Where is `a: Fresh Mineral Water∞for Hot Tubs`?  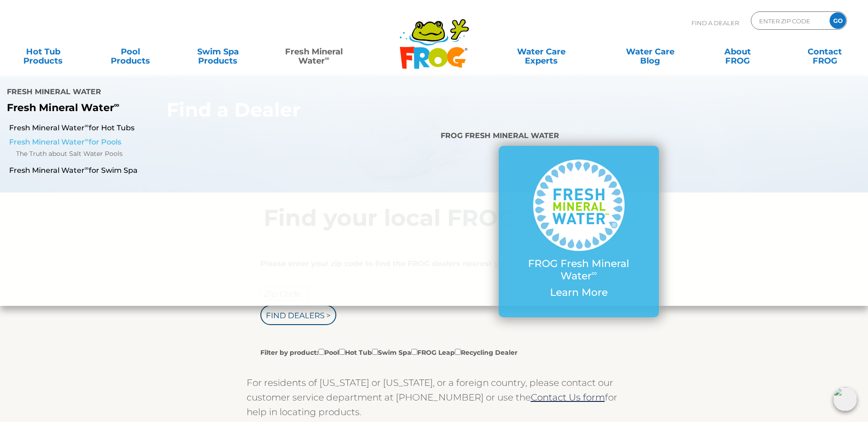
a: Fresh Mineral Water∞for Hot Tubs is located at coordinates (149, 128).